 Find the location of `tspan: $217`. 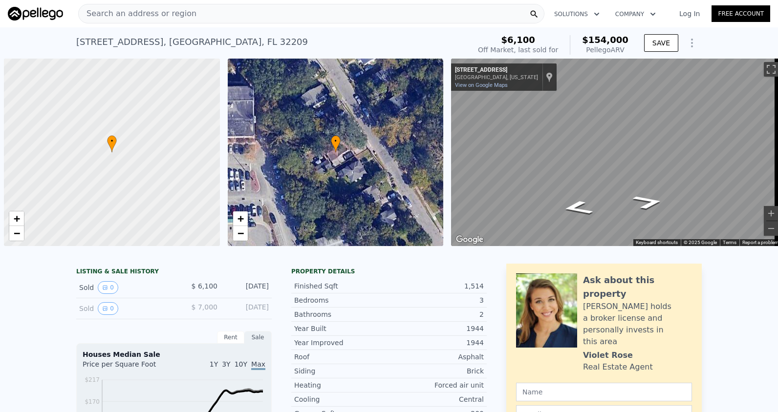

tspan: $217 is located at coordinates (92, 380).